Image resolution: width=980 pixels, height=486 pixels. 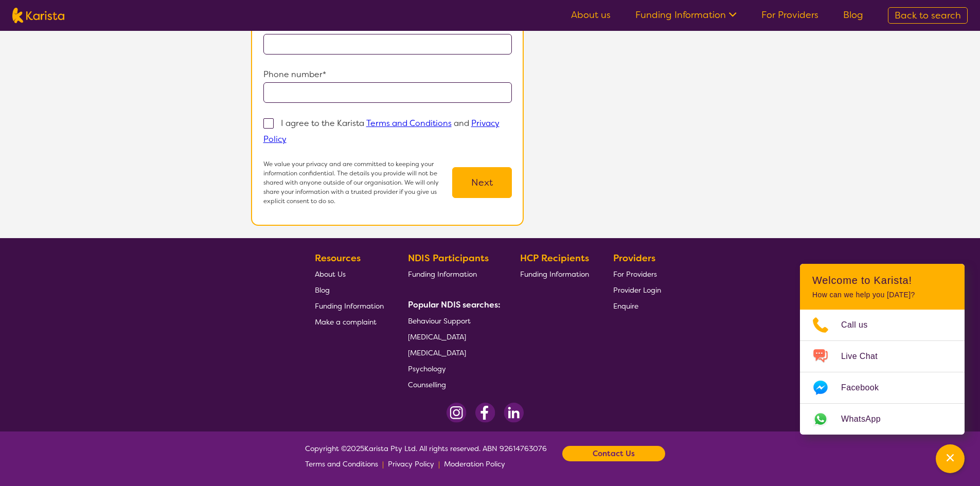 What do you see at coordinates (358, 183) in the screenshot?
I see `p: We value your privacy and are committed to keeping your information confidential. The details you...` at bounding box center [358, 183].